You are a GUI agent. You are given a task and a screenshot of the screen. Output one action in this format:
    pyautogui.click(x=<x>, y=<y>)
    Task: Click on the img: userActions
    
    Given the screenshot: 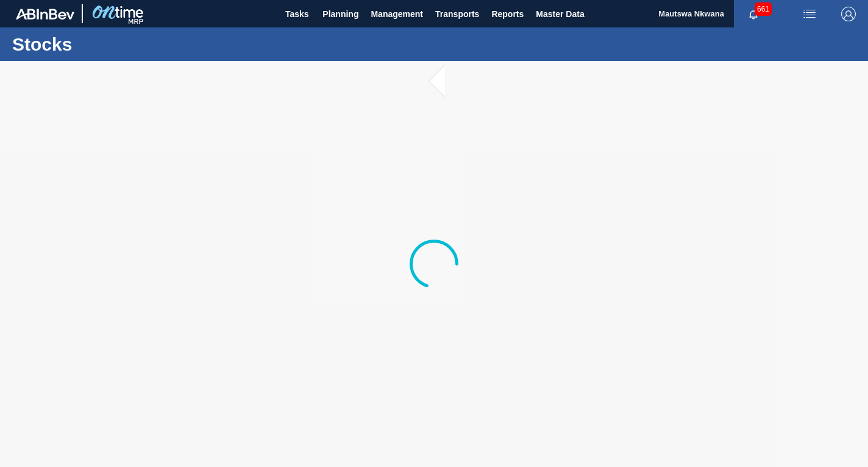 What is the action you would take?
    pyautogui.click(x=809, y=14)
    